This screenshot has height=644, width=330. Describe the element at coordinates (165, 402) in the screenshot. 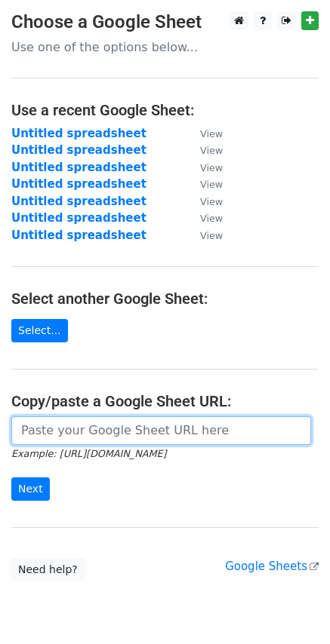

I see `h4: Copy/paste a Google Sheet URL:` at that location.